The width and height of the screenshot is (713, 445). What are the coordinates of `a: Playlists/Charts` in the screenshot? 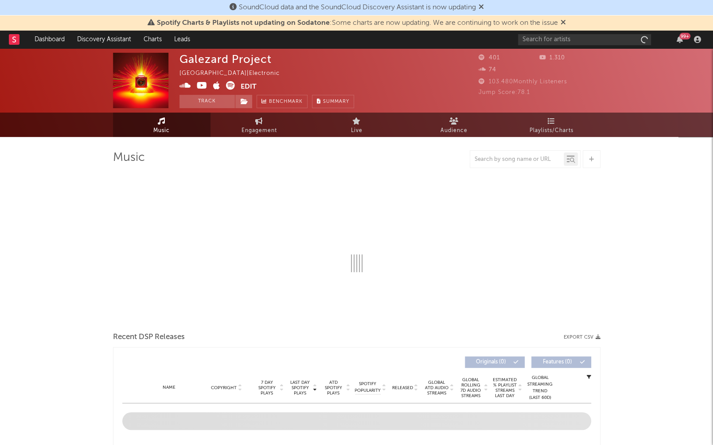 It's located at (552, 125).